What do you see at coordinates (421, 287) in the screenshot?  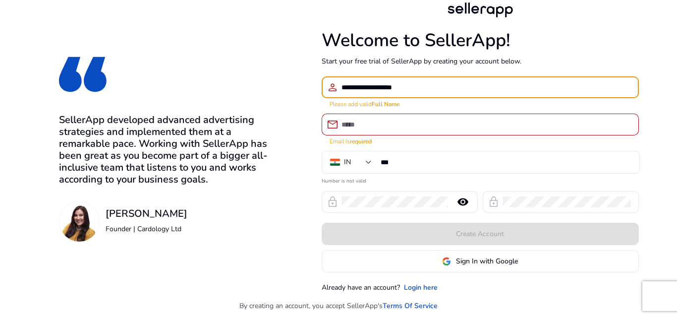 I see `a: Login here` at bounding box center [421, 287].